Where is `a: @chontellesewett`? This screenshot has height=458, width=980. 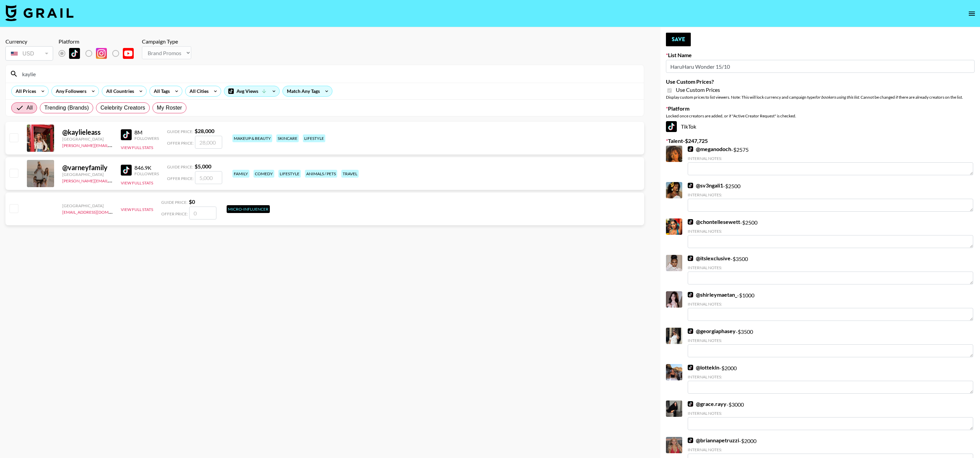
a: @chontellesewett is located at coordinates (714, 222).